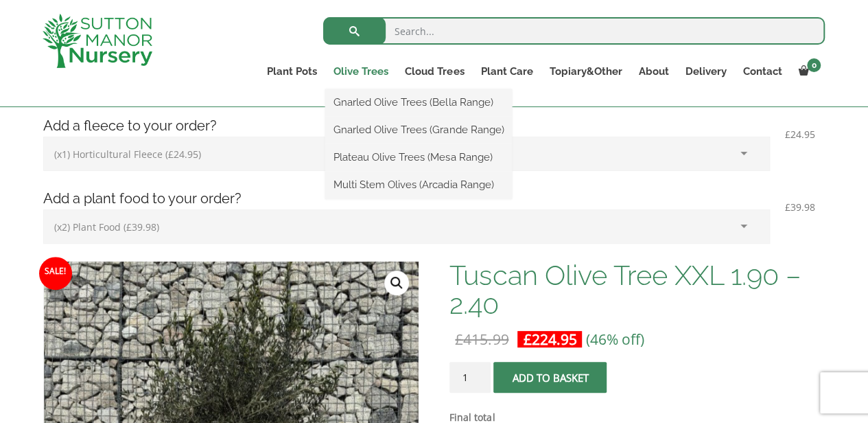 The width and height of the screenshot is (868, 423). Describe the element at coordinates (507, 71) in the screenshot. I see `a: Plant Care` at that location.